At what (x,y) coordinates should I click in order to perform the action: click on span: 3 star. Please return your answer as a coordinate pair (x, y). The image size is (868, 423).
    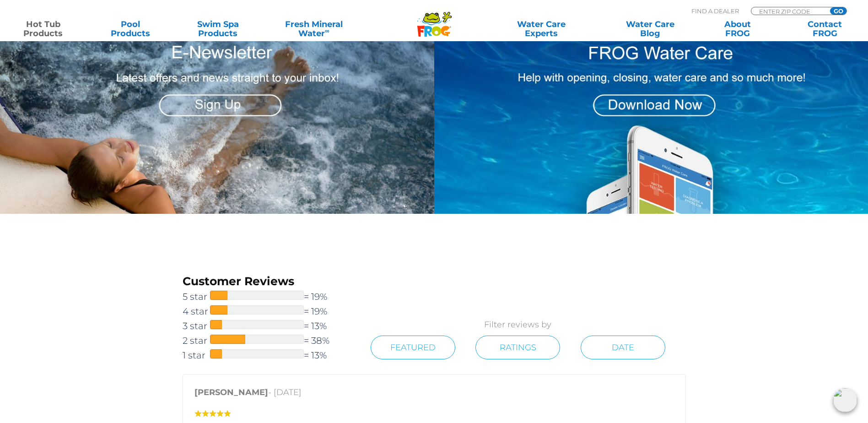
    Looking at the image, I should click on (196, 326).